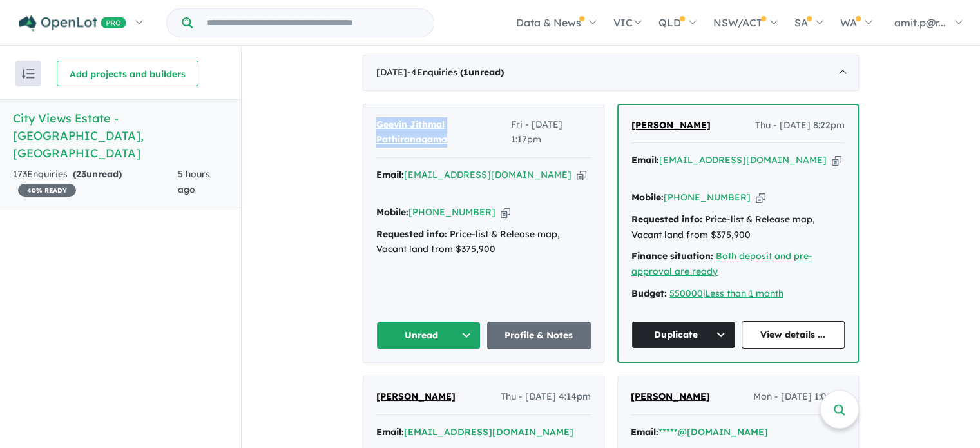 Image resolution: width=980 pixels, height=448 pixels. I want to click on u: Both deposit and pre-approval are ready, so click(721, 263).